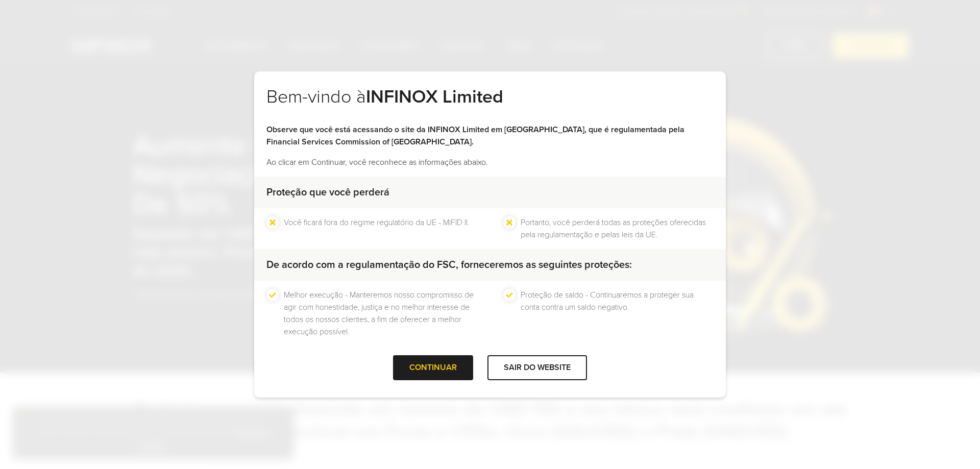 The height and width of the screenshot is (469, 980). Describe the element at coordinates (380, 313) in the screenshot. I see `li: Melhor execução - Manteremos nosso compromisso de agir com honestidade, justiça e no melhor inter...` at that location.